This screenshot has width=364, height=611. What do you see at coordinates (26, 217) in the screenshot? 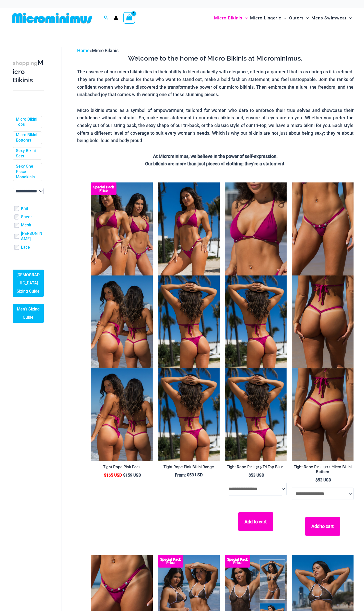
I see `a: Sheer` at bounding box center [26, 217].